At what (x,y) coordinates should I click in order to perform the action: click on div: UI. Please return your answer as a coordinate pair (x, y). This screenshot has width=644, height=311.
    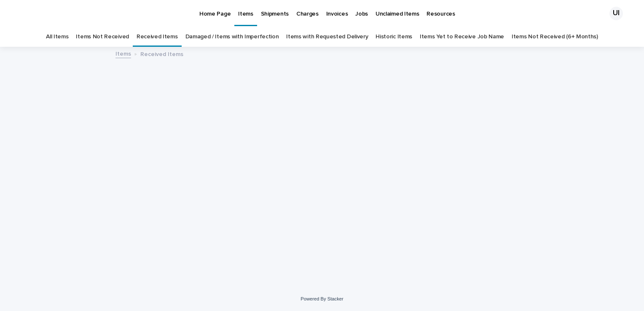
    Looking at the image, I should click on (616, 14).